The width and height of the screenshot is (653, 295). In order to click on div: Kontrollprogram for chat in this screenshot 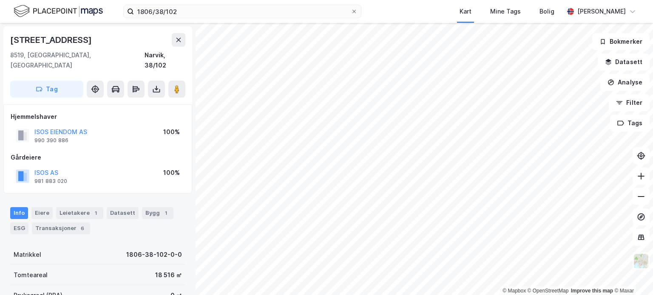, I will do `click(632, 275)`.